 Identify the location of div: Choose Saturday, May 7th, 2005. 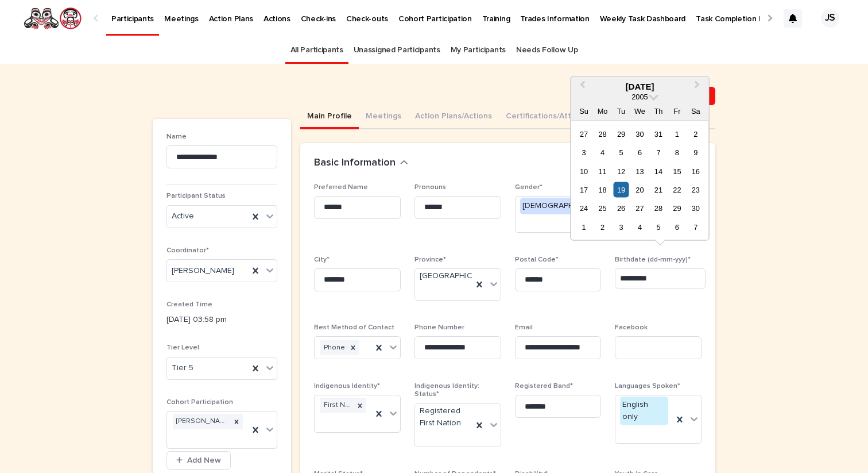
(695, 227).